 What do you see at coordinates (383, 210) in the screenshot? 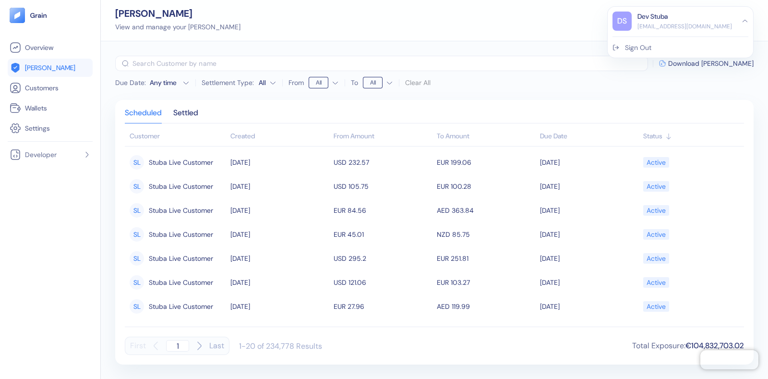
I see `td: EUR 84.56` at bounding box center [383, 210].